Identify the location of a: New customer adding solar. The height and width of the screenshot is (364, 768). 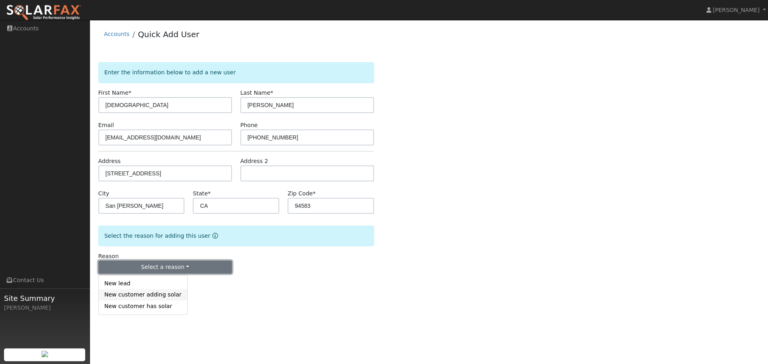
(143, 295).